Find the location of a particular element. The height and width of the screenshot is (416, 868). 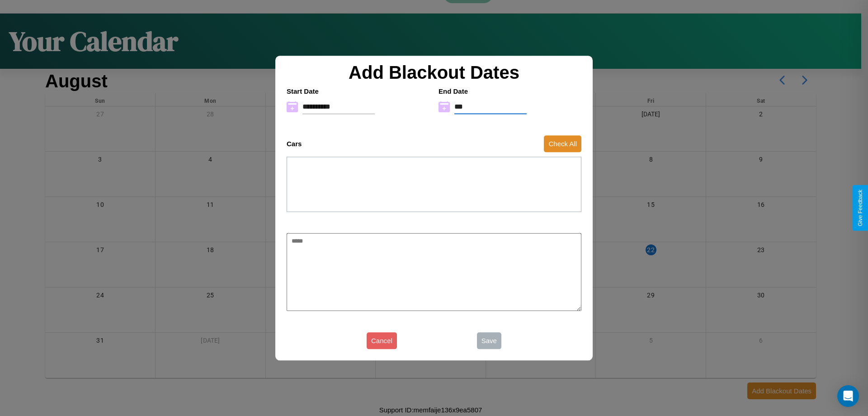

h4: End Date is located at coordinates (510, 91).